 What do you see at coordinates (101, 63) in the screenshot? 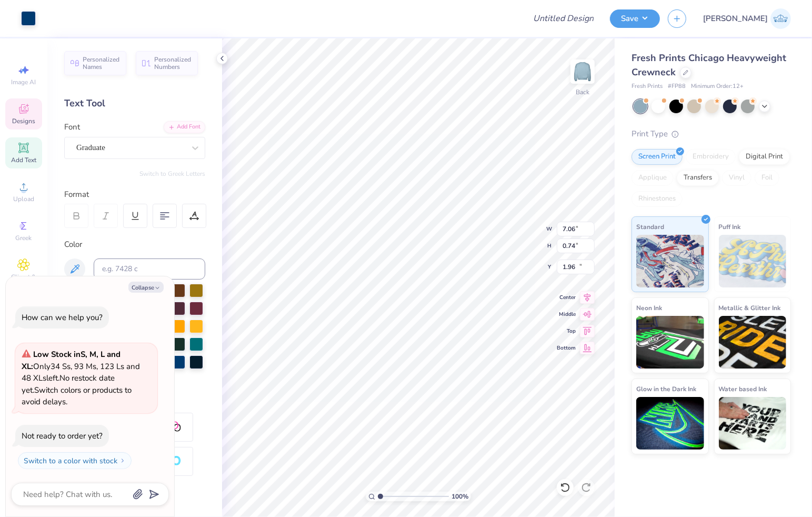
I see `span: Personalized Names` at bounding box center [101, 63].